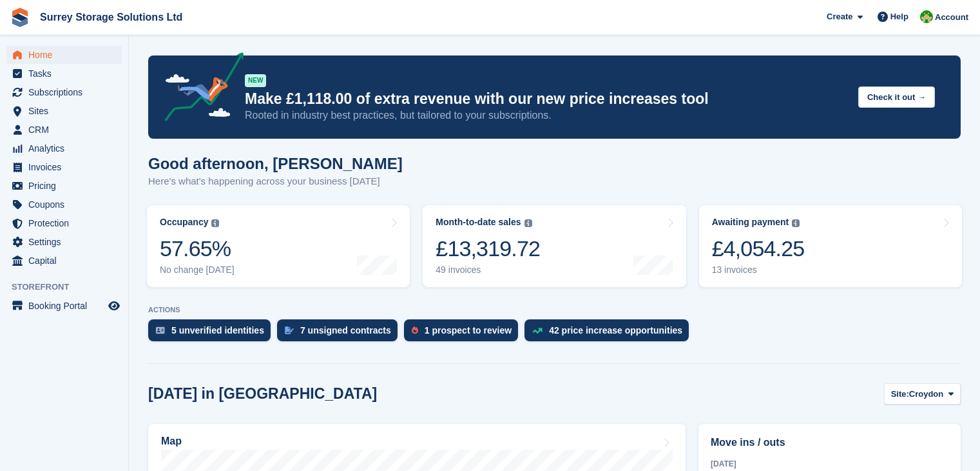  What do you see at coordinates (67, 55) in the screenshot?
I see `span: Home` at bounding box center [67, 55].